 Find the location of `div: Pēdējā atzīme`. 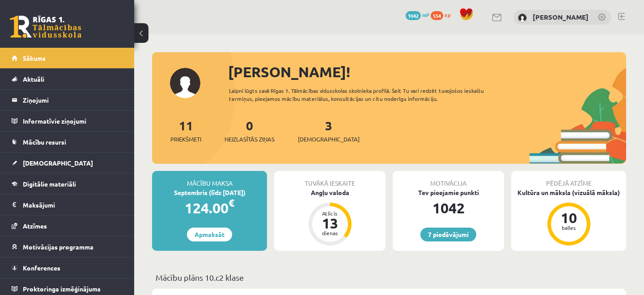

div: Pēdējā atzīme is located at coordinates (569, 179).